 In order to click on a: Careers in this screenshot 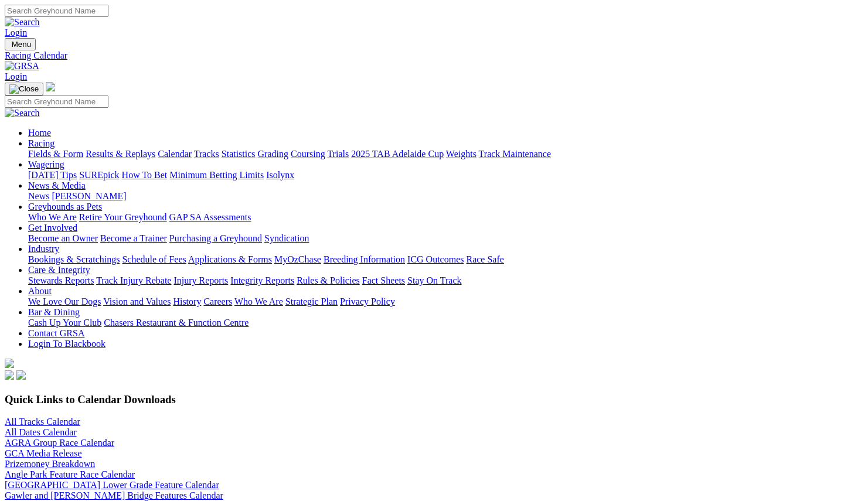, I will do `click(218, 301)`.